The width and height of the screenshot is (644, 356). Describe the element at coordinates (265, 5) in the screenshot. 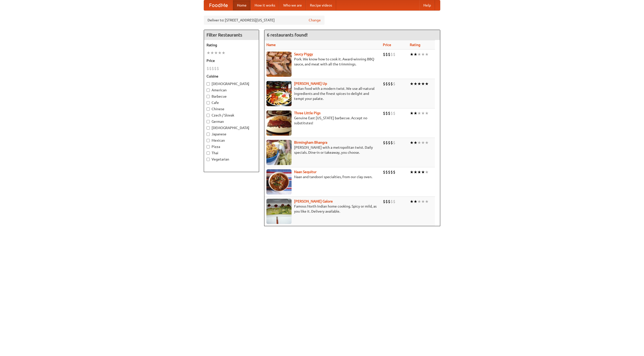

I see `a: How it works` at that location.